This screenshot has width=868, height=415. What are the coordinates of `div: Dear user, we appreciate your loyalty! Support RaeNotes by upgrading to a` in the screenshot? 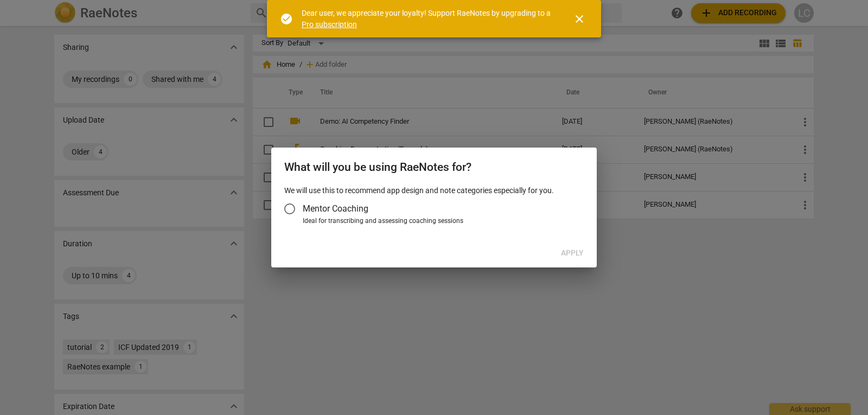 It's located at (428, 18).